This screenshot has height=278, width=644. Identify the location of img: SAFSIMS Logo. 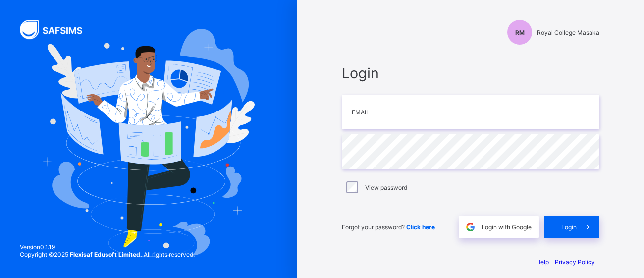
(57, 29).